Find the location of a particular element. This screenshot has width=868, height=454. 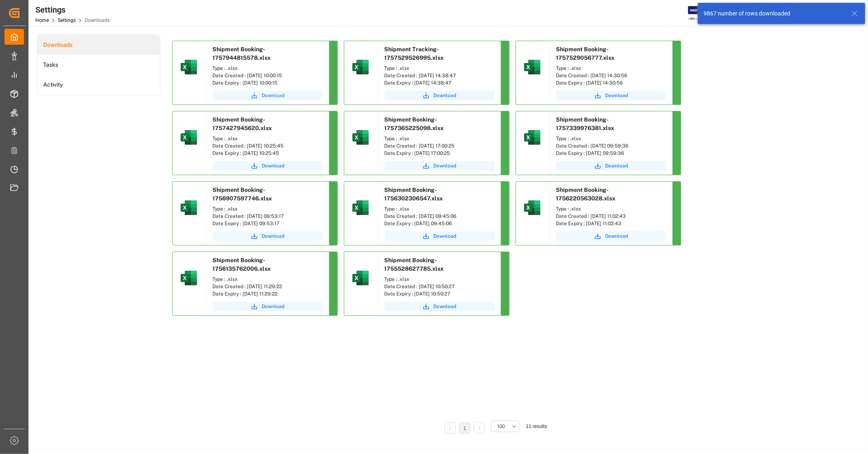

div: Settings is located at coordinates (73, 9).